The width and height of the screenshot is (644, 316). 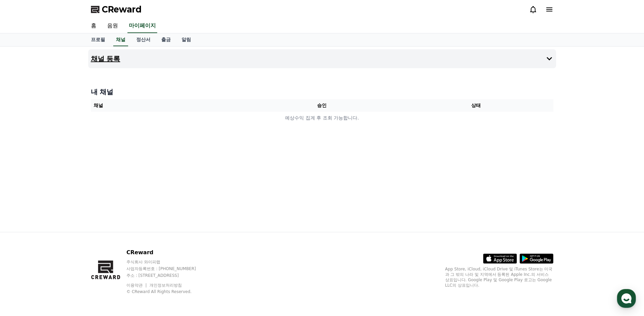 What do you see at coordinates (109, 227) in the screenshot?
I see `span: 설정` at bounding box center [109, 227].